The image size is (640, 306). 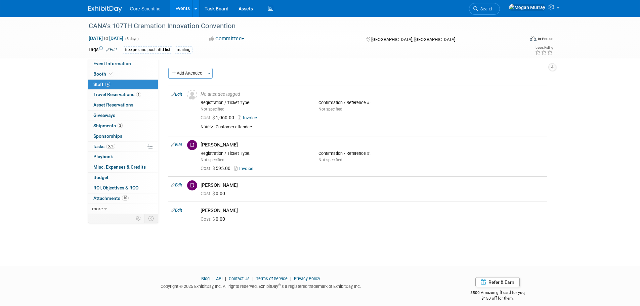 What do you see at coordinates (123, 74) in the screenshot?
I see `a: Booth` at bounding box center [123, 74].